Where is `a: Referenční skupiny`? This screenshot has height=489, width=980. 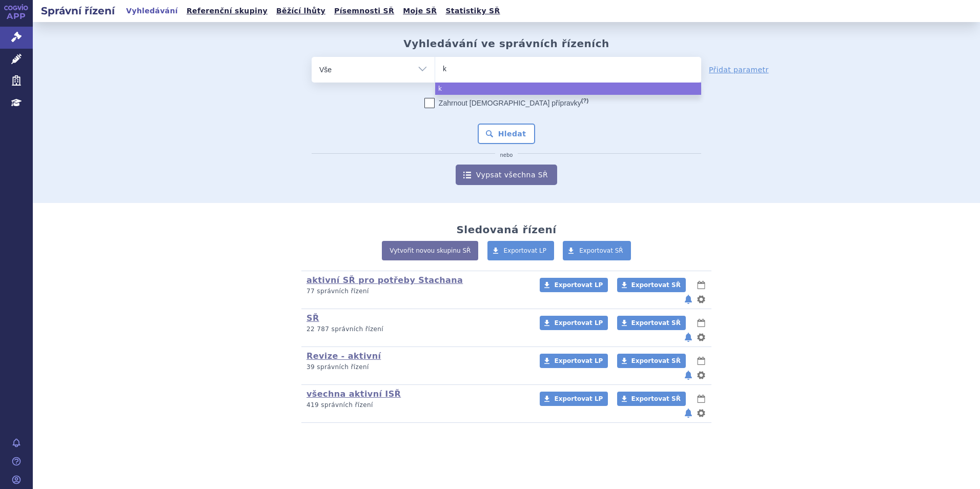
a: Referenční skupiny is located at coordinates (227, 10).